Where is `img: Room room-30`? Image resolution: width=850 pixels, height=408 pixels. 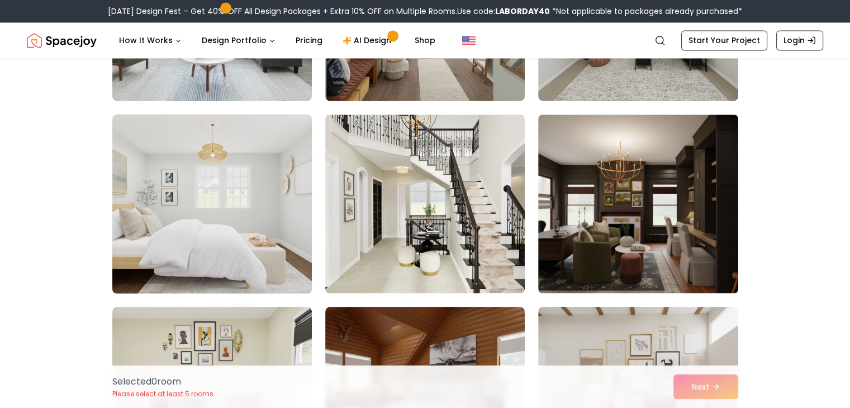 img: Room room-30 is located at coordinates (638, 203).